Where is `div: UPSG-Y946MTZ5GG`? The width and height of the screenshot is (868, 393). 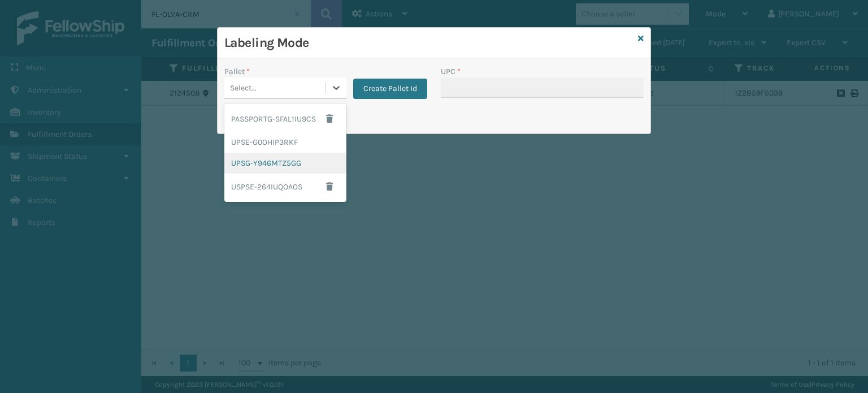
div: UPSG-Y946MTZ5GG is located at coordinates (286, 163).